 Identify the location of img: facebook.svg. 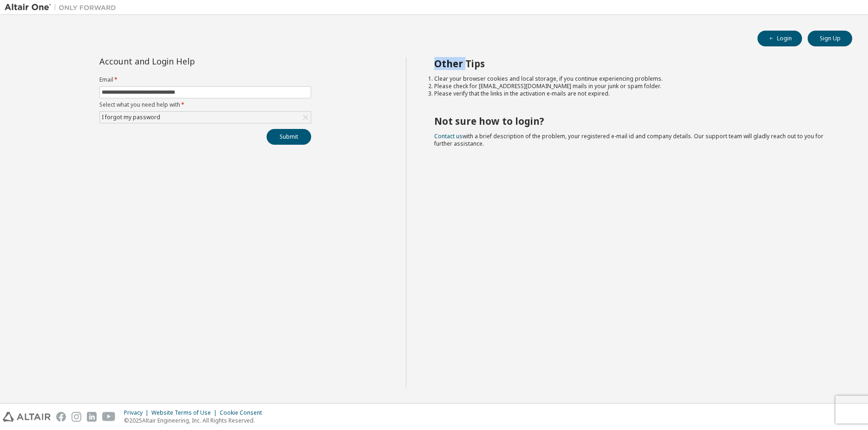
(61, 417).